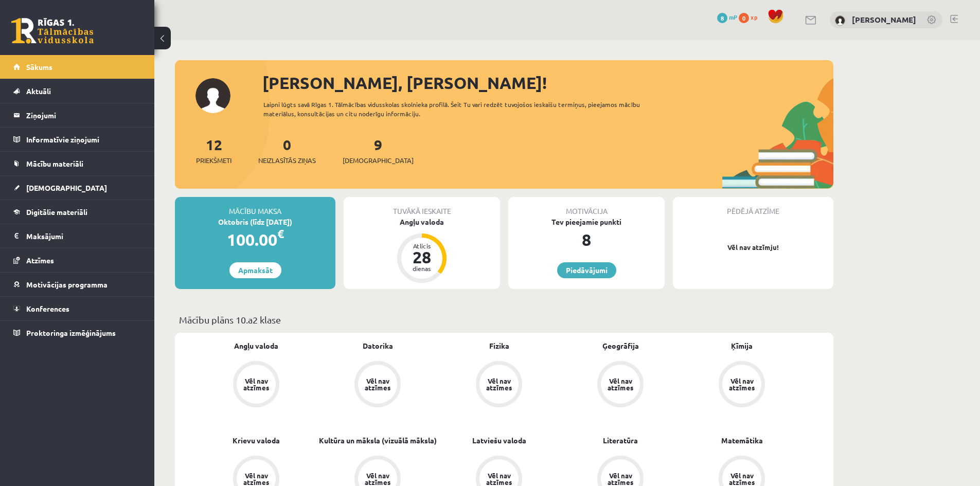 This screenshot has width=980, height=486. What do you see at coordinates (52, 31) in the screenshot?
I see `a: Rīgas 1. Tālmācības vidusskola` at bounding box center [52, 31].